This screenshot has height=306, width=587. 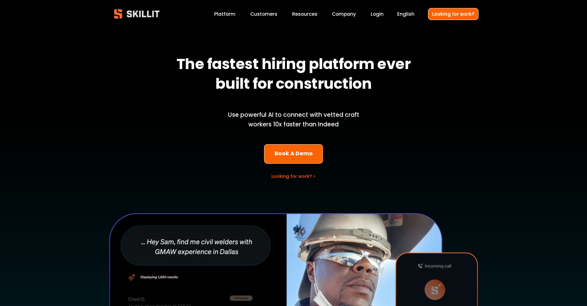 I want to click on span: English, so click(x=406, y=14).